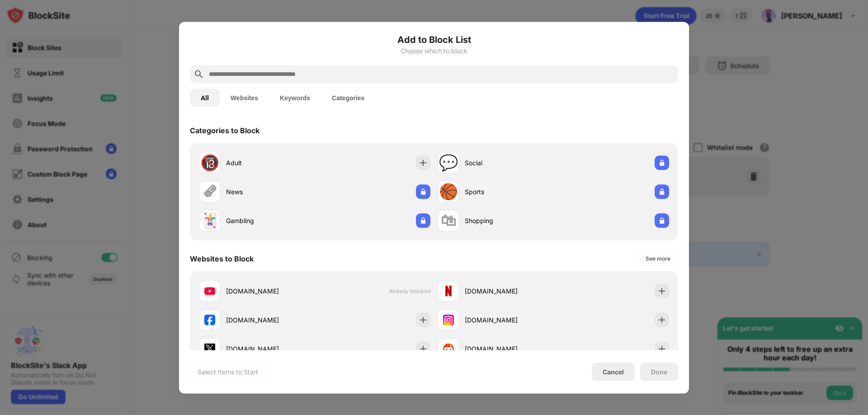 The width and height of the screenshot is (868, 415). I want to click on div: Shopping, so click(509, 220).